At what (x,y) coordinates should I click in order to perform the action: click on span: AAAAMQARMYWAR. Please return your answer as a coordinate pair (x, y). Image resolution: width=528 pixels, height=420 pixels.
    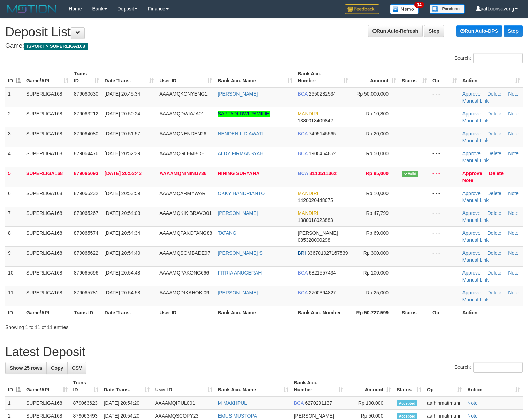
    Looking at the image, I should click on (183, 193).